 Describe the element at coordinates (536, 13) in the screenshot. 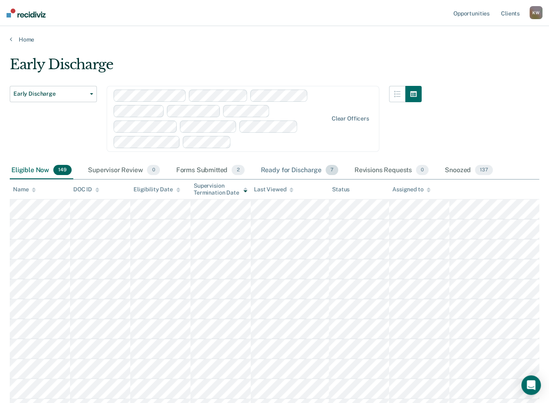

I see `button: KW` at that location.